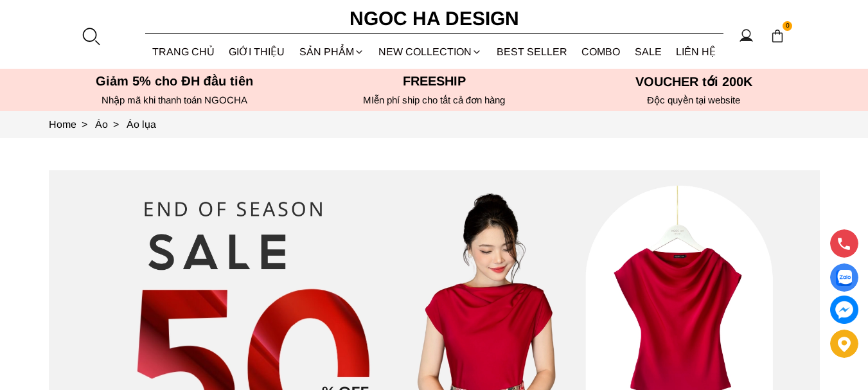  I want to click on span: 0, so click(787, 26).